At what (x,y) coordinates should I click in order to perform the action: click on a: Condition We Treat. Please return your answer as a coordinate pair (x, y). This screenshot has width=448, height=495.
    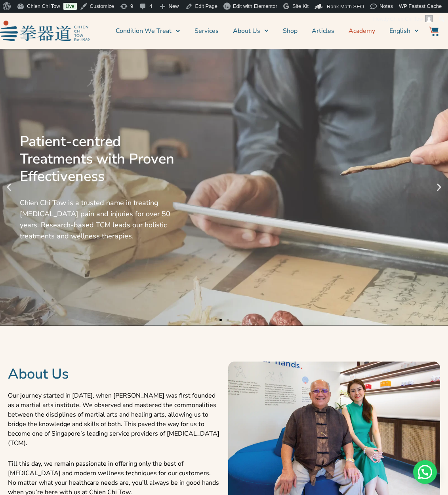
    Looking at the image, I should click on (148, 31).